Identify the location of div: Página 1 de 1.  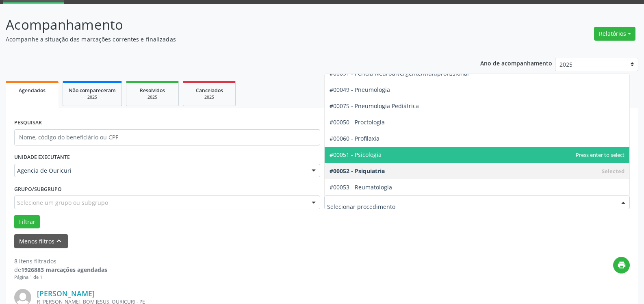
(60, 278).